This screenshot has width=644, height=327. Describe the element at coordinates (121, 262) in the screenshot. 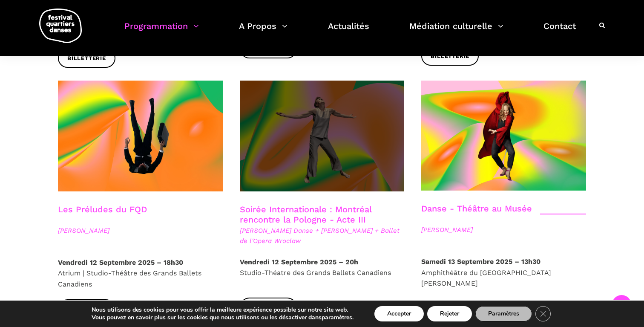

I see `strong: Vendredi 12 Septembre 2025 – 18h30` at that location.